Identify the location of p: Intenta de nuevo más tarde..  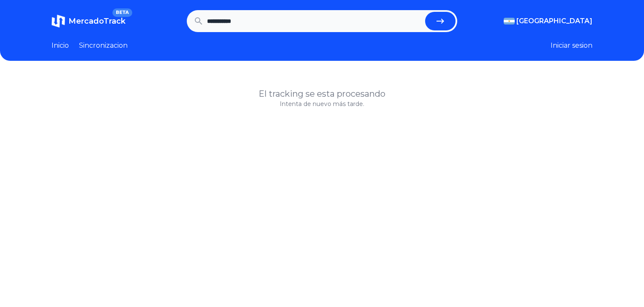
(322, 104).